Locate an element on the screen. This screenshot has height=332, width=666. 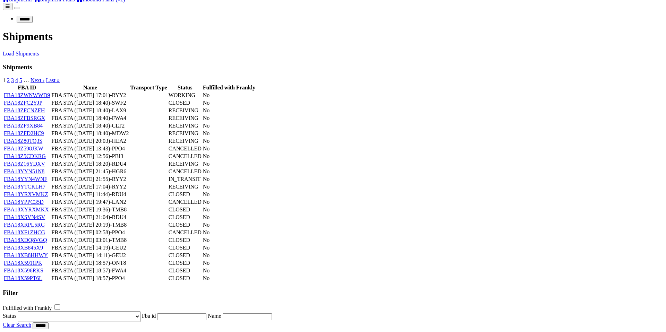
a: FBA18YTCKLH7 is located at coordinates (25, 187).